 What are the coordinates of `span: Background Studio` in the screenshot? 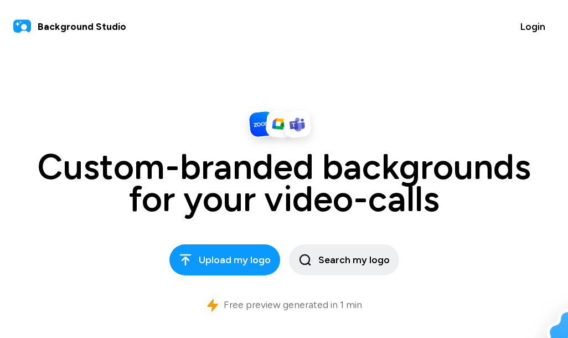 It's located at (82, 27).